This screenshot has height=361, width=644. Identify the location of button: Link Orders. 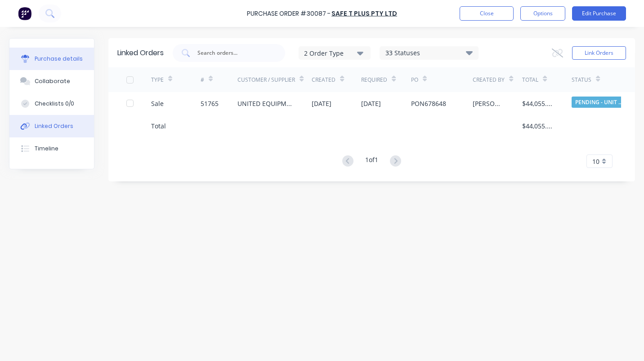
(599, 53).